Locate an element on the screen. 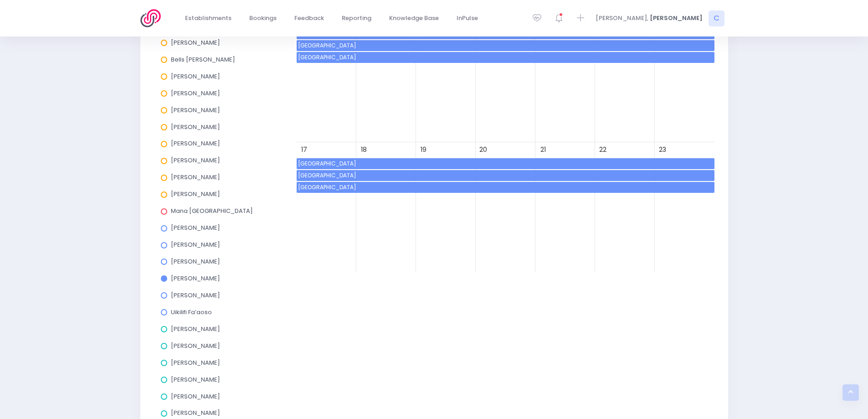 The image size is (868, 419). a: InPulse is located at coordinates (468, 18).